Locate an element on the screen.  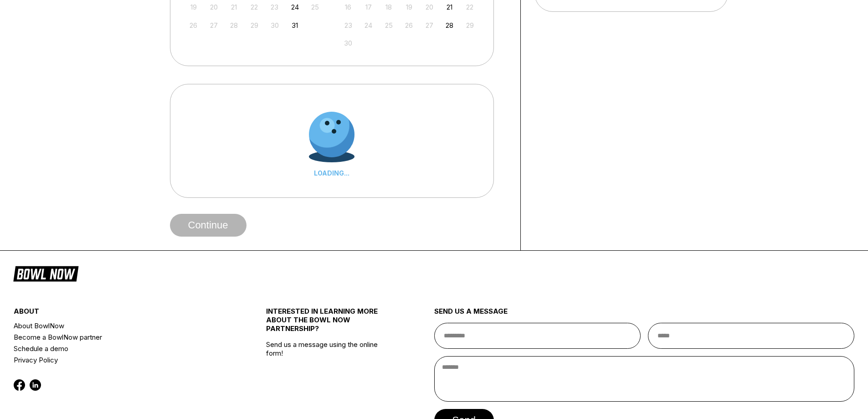
div: Not available Tuesday, October 21st, 2025 is located at coordinates (233, 6).